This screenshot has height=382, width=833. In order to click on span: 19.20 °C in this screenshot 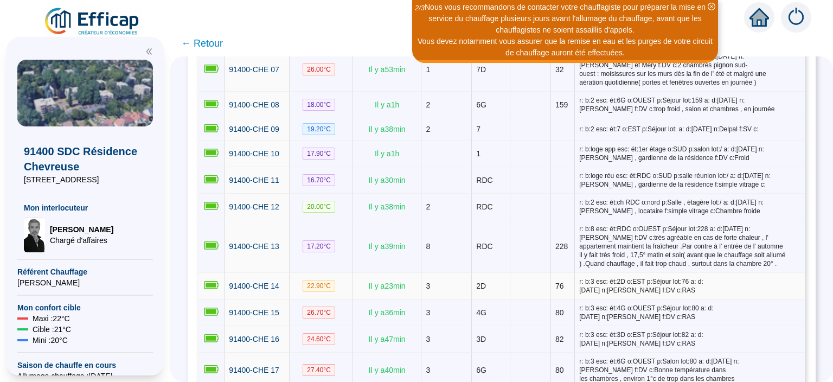, I will do `click(319, 129)`.